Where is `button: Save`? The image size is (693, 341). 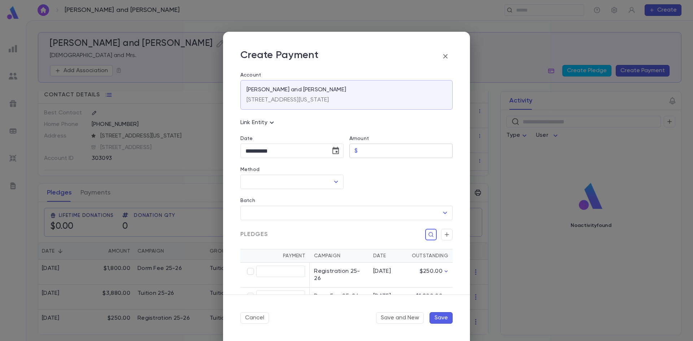
button: Save is located at coordinates (441, 318).